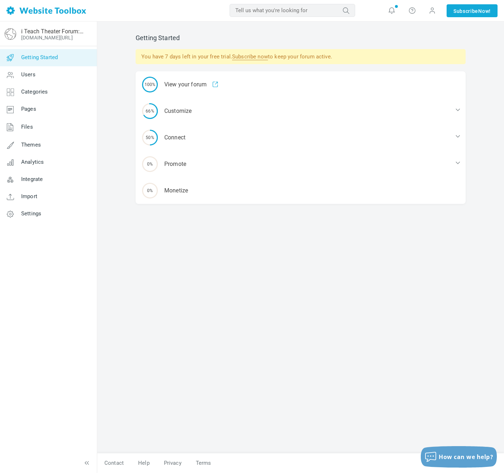  I want to click on span: Settings, so click(31, 214).